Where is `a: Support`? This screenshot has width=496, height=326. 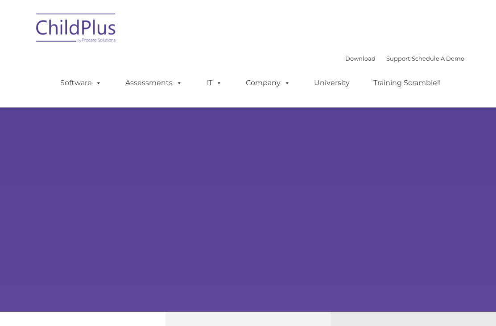
a: Support is located at coordinates (398, 58).